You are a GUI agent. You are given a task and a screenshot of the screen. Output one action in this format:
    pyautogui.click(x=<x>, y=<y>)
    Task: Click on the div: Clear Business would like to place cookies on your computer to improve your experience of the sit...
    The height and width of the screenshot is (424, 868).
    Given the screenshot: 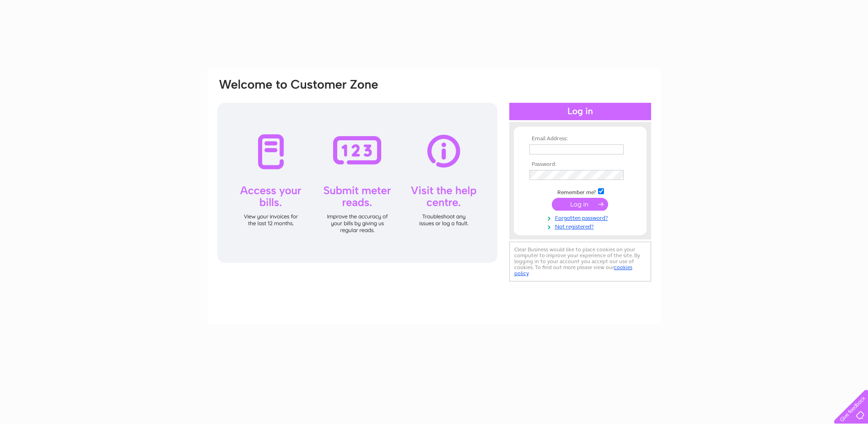 What is the action you would take?
    pyautogui.click(x=580, y=262)
    